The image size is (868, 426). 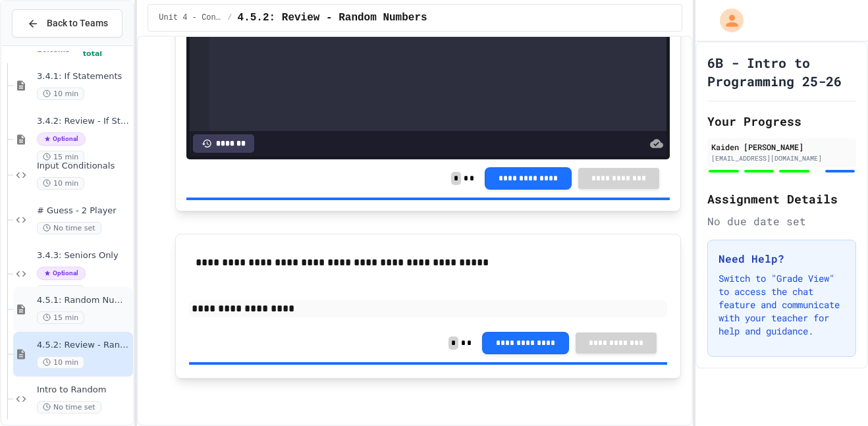 I want to click on h1: 6B - Intro to Programming 25-26, so click(x=782, y=72).